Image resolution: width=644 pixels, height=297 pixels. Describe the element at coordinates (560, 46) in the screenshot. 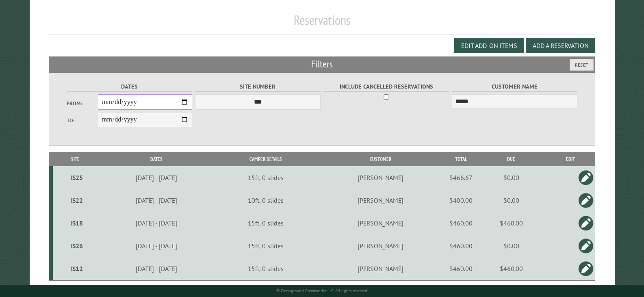

I see `button: Add a Reservation` at that location.